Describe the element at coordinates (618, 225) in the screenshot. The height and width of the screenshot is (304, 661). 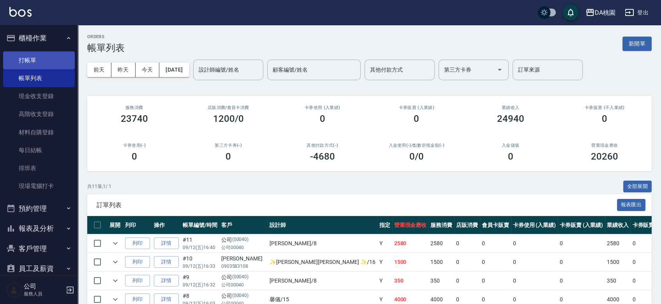
I see `th: 業績收入` at that location.